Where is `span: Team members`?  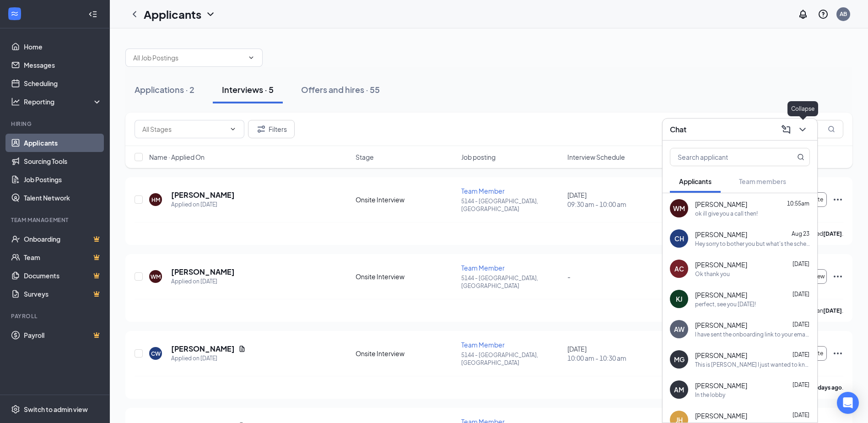
span: Team members is located at coordinates (762, 181).